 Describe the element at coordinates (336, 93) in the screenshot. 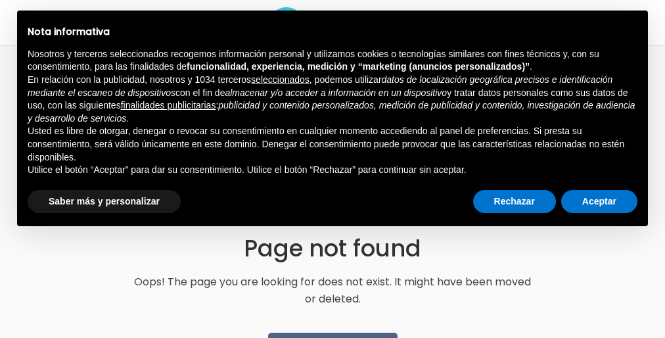

I see `em: almacenar y/o acceder a información en un dispositivo` at that location.